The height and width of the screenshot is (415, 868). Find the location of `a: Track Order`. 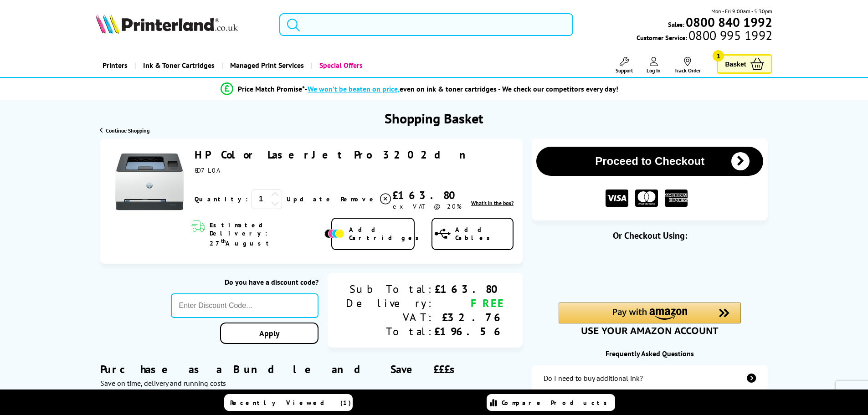

a: Track Order is located at coordinates (688, 65).